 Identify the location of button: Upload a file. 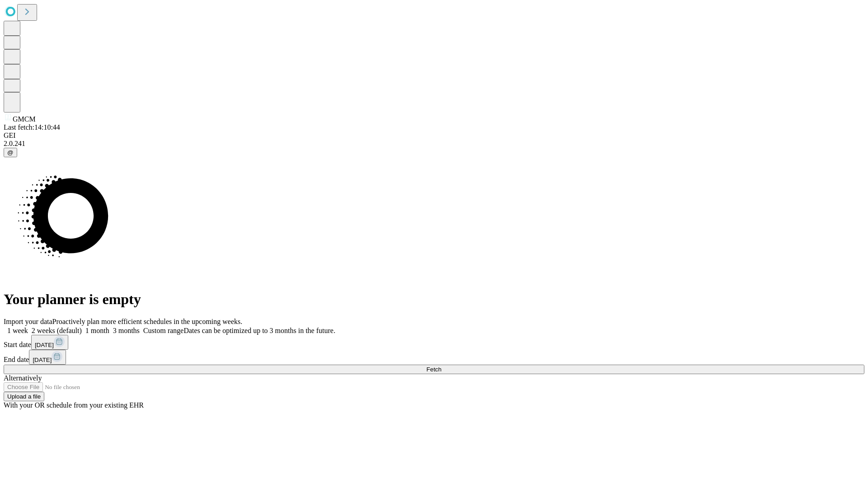
(24, 396).